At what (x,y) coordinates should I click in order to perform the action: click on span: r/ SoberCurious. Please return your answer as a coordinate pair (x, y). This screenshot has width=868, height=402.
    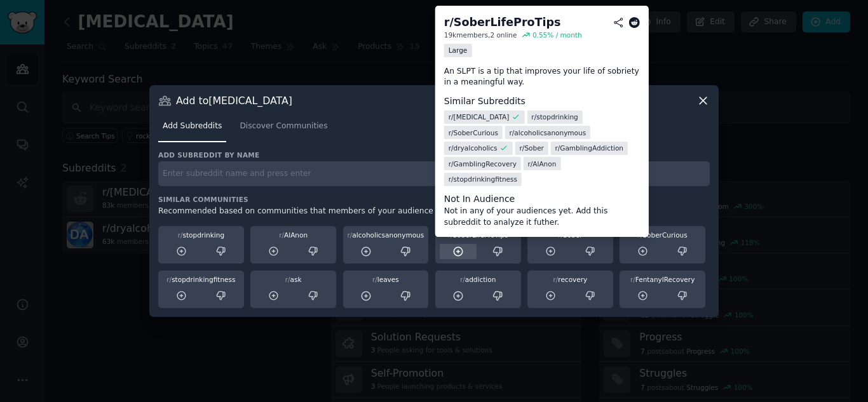
    Looking at the image, I should click on (473, 132).